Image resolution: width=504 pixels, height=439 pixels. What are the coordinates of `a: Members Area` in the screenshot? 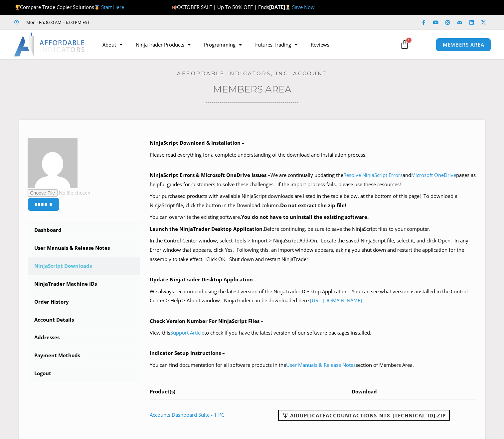 It's located at (252, 89).